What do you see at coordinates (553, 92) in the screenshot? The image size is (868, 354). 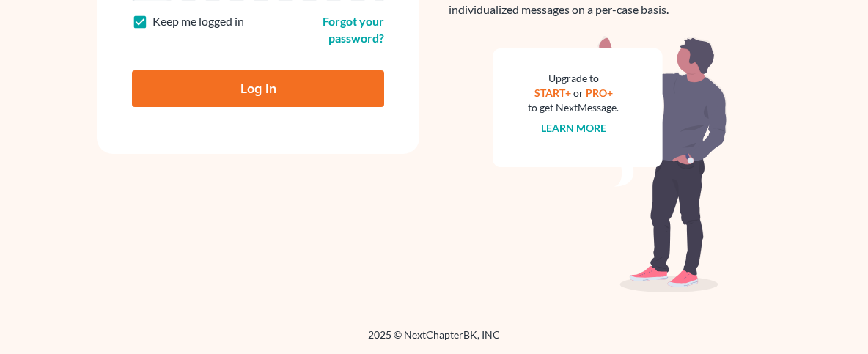 I see `a: START+` at bounding box center [553, 92].